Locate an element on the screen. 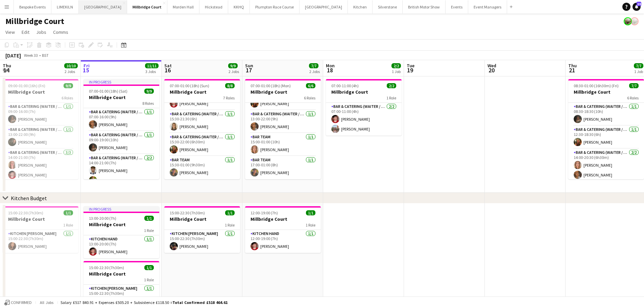 Image resolution: width=644 pixels, height=308 pixels. a: 14 is located at coordinates (636, 7).